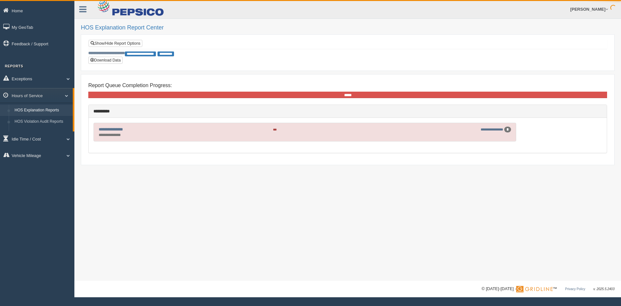 This screenshot has width=621, height=306. I want to click on a: HOS Violation Audit Reports, so click(42, 122).